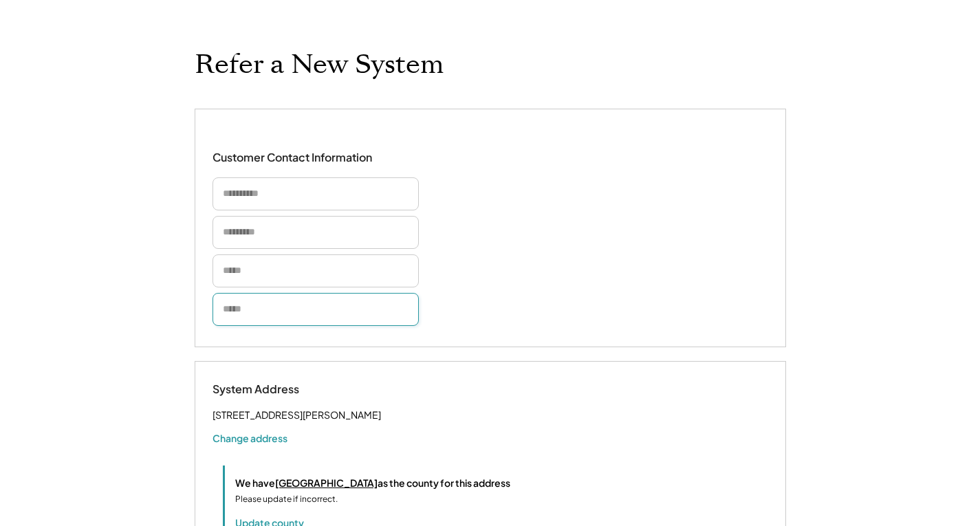  What do you see at coordinates (249, 438) in the screenshot?
I see `button: Change address` at bounding box center [249, 438].